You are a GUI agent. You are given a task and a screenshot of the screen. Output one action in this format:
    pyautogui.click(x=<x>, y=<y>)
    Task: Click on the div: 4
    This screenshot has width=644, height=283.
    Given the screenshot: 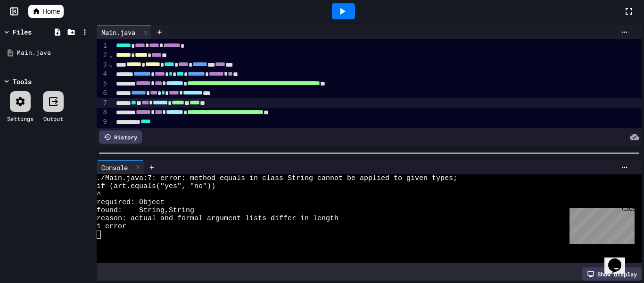 What is the action you would take?
    pyautogui.click(x=102, y=74)
    